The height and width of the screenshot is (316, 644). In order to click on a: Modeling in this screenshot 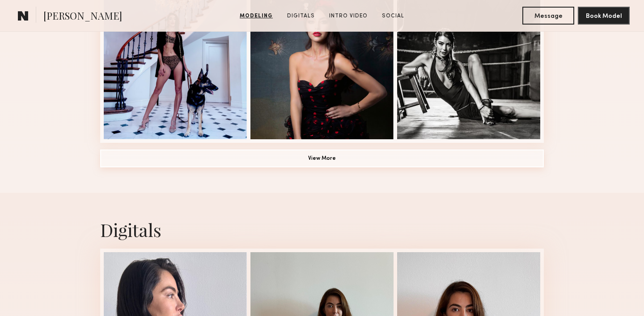, I will do `click(256, 16)`.